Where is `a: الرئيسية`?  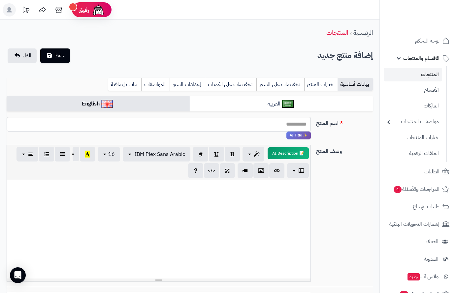
a: الرئيسية is located at coordinates (363, 33).